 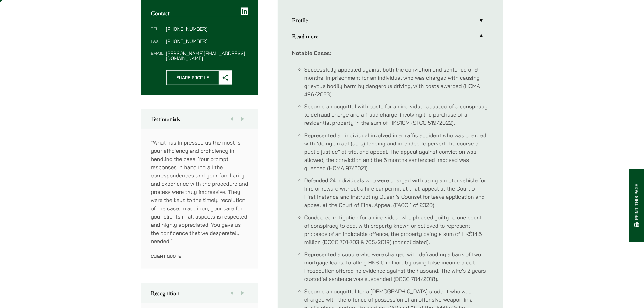 What do you see at coordinates (396, 266) in the screenshot?
I see `li: Represented a couple who were charged with defrauding a bank of two mortgage loans, totalling HK$...` at bounding box center [396, 266].